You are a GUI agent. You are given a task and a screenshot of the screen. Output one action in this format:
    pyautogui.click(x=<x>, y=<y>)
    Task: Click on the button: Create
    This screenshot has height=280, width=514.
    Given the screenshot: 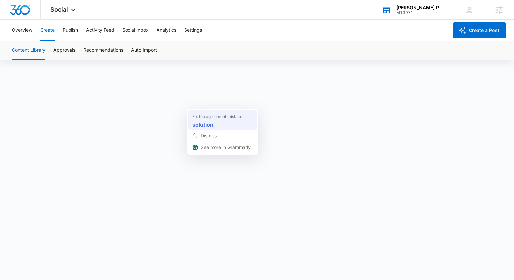 What is the action you would take?
    pyautogui.click(x=47, y=30)
    